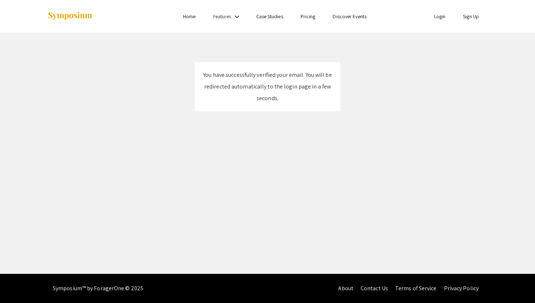 This screenshot has height=303, width=535. I want to click on a: Sign Up, so click(471, 16).